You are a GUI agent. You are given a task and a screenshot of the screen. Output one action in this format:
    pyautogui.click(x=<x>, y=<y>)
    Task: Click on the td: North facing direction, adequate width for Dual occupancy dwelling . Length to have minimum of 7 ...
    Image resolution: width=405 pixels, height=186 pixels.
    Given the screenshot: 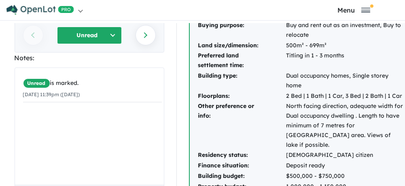 What is the action you would take?
    pyautogui.click(x=345, y=125)
    